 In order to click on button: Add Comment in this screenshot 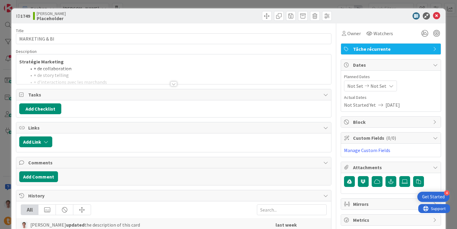, I will do `click(38, 177)`.